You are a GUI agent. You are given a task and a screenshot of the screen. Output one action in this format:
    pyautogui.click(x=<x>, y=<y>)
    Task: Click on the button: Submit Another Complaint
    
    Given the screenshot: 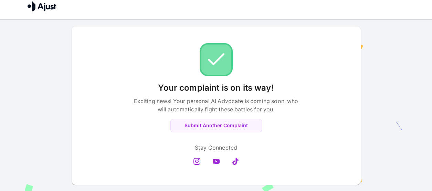 What is the action you would take?
    pyautogui.click(x=216, y=125)
    